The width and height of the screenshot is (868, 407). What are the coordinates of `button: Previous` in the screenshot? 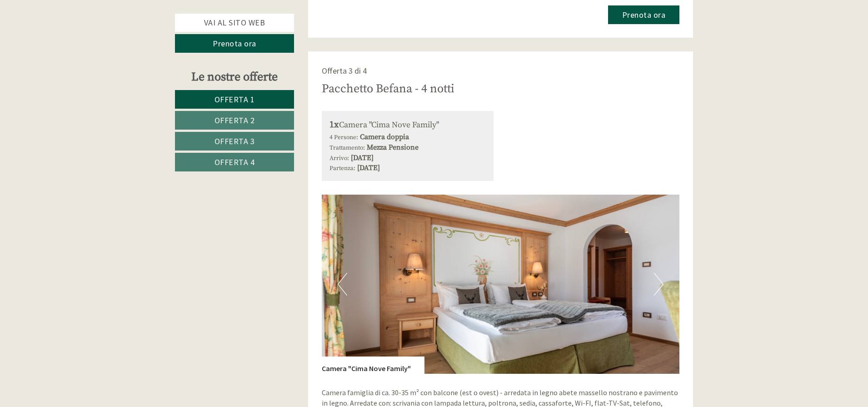 It's located at (342, 284).